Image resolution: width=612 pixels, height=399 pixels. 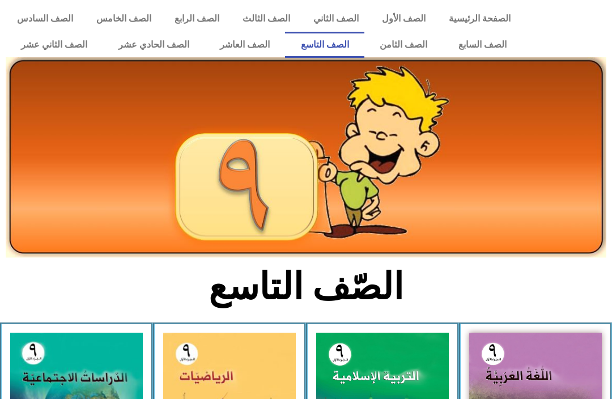 What do you see at coordinates (479, 19) in the screenshot?
I see `a: الصفحة الرئيسية` at bounding box center [479, 19].